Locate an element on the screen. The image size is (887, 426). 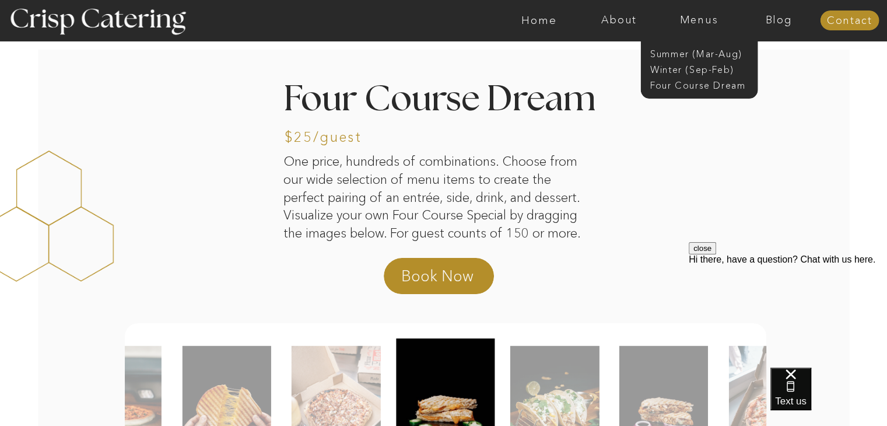
h2: Four Course Dream is located at coordinates (444, 102).